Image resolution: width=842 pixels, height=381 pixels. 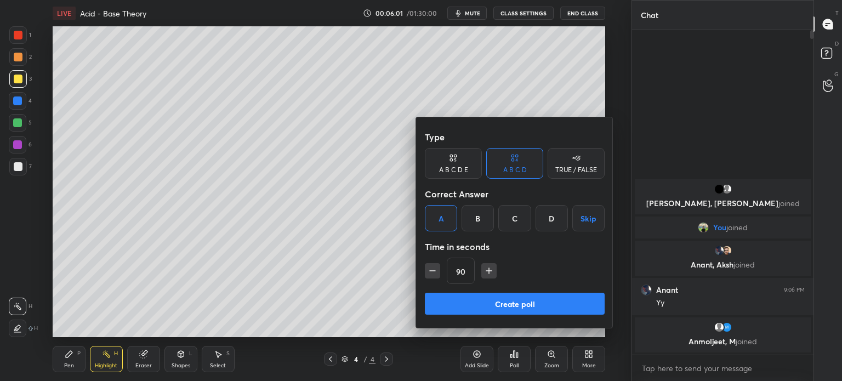 What do you see at coordinates (514, 218) in the screenshot?
I see `div: C` at bounding box center [514, 218].